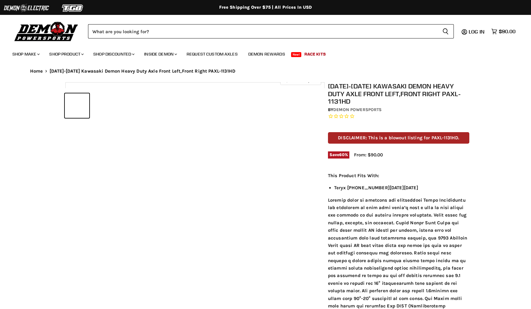 Image resolution: width=531 pixels, height=309 pixels. Describe the element at coordinates (37, 71) in the screenshot. I see `a: Home` at that location.